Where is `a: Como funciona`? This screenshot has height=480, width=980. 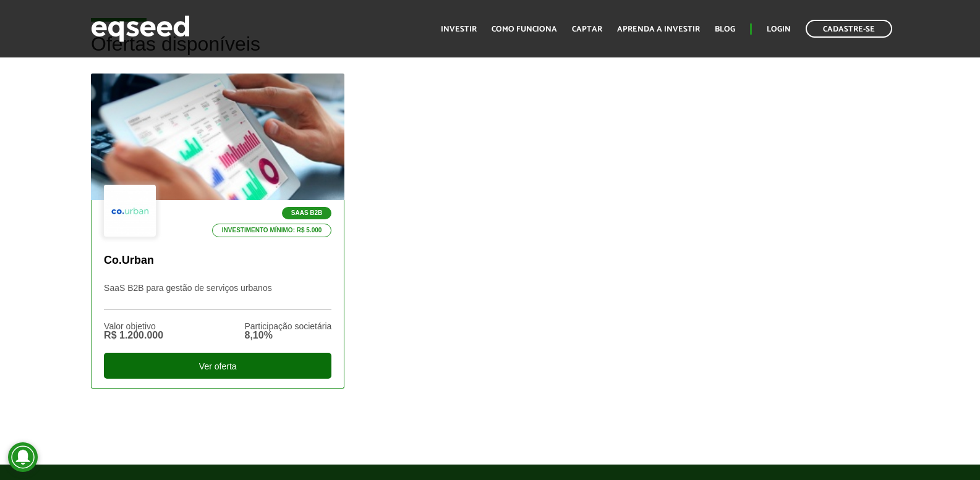
a: Como funciona is located at coordinates (524, 29).